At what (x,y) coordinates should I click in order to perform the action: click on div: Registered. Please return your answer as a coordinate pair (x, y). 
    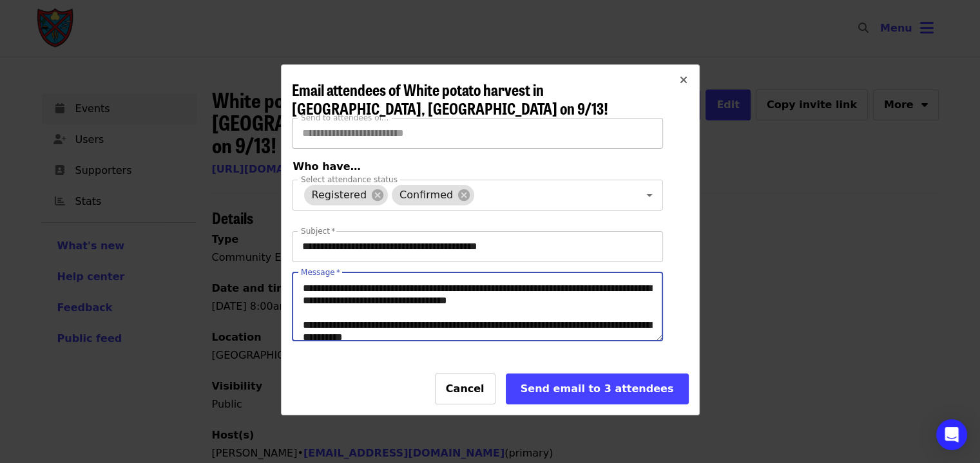
    Looking at the image, I should click on (346, 195).